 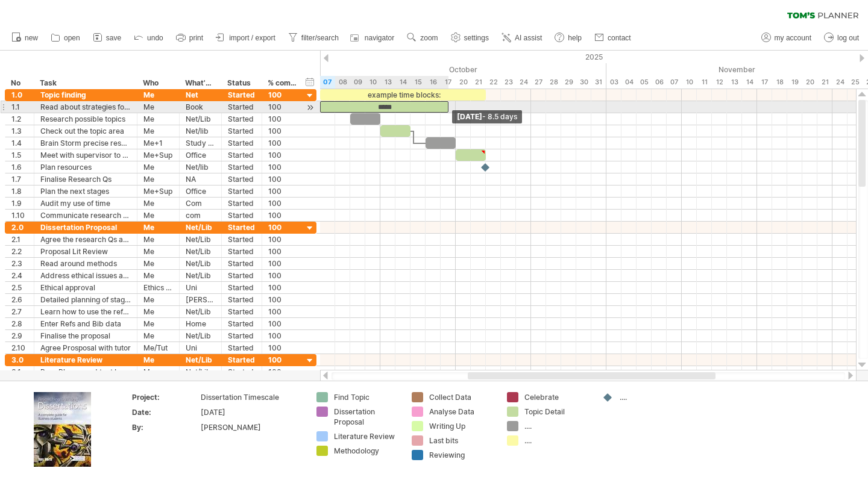 What do you see at coordinates (848, 38) in the screenshot?
I see `span: log out` at bounding box center [848, 38].